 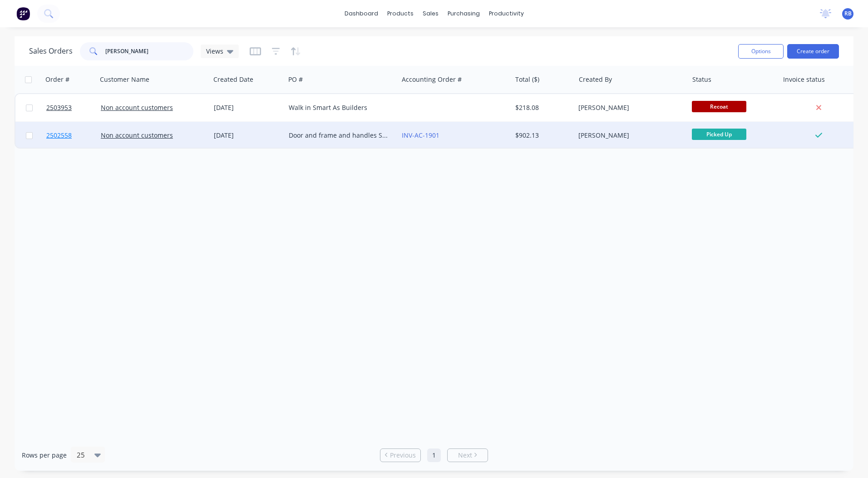 What do you see at coordinates (464, 14) in the screenshot?
I see `div: purchasing` at bounding box center [464, 14].